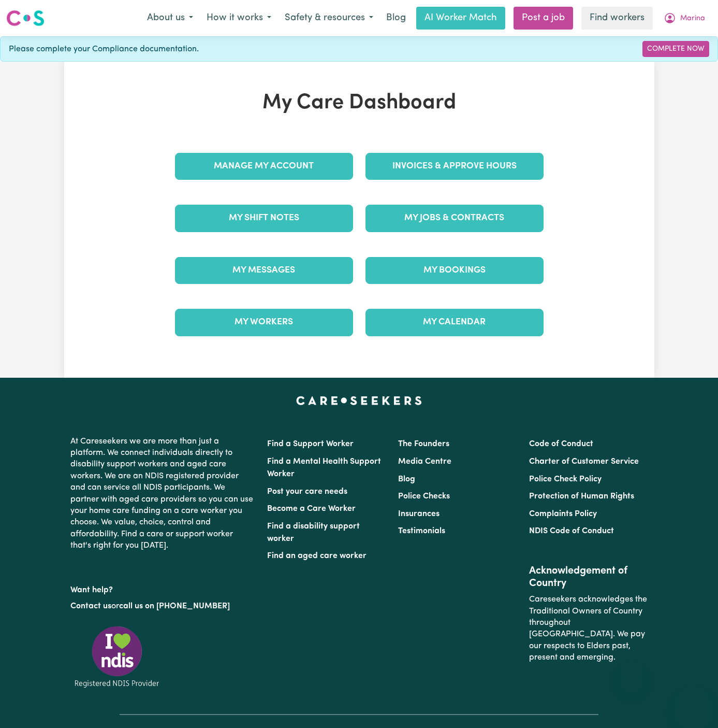  Describe the element at coordinates (264, 166) in the screenshot. I see `a: Manage My Account` at that location.